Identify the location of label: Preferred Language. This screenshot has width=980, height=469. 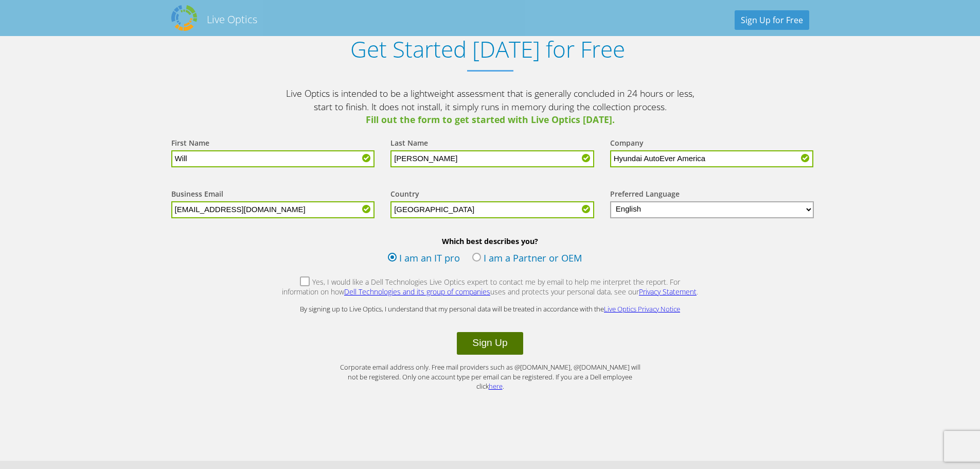
(645, 195).